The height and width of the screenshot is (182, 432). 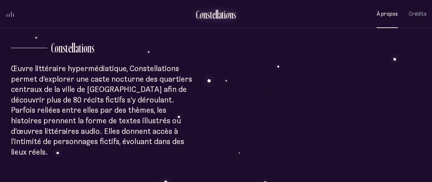 What do you see at coordinates (225, 14) in the screenshot?
I see `div: i` at bounding box center [225, 14].